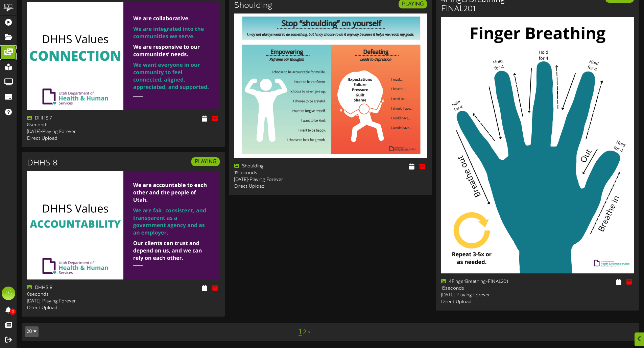 The height and width of the screenshot is (348, 644). What do you see at coordinates (13, 312) in the screenshot?
I see `span: 0` at bounding box center [13, 312].